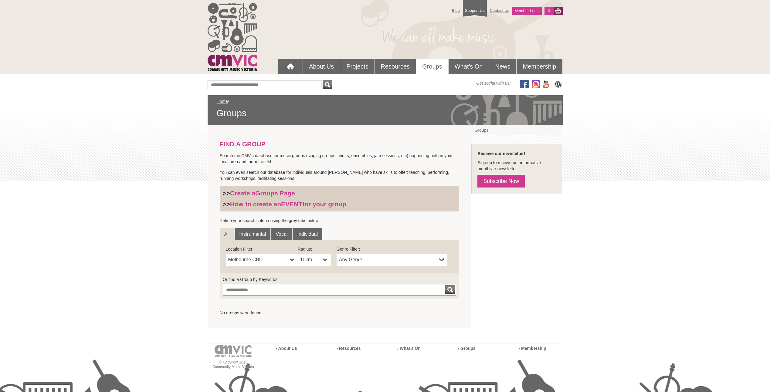  What do you see at coordinates (385, 113) in the screenshot?
I see `span: Groups` at bounding box center [385, 113].